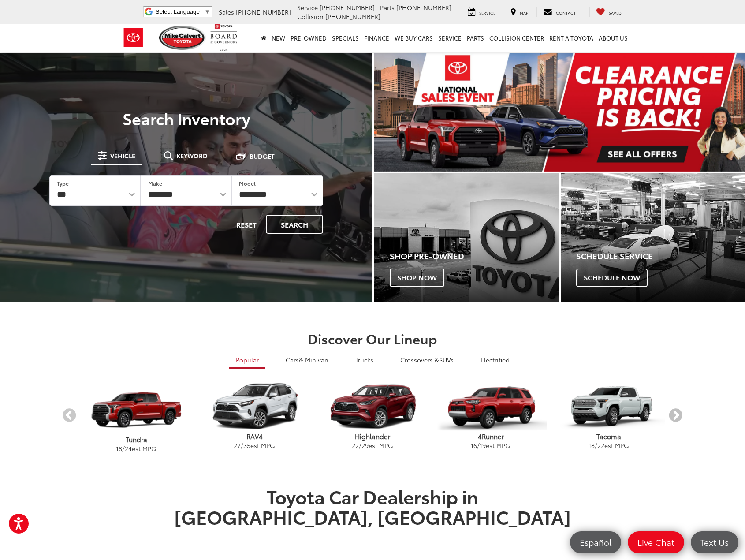 The width and height of the screenshot is (745, 560). Describe the element at coordinates (345, 38) in the screenshot. I see `a: Specials` at that location.